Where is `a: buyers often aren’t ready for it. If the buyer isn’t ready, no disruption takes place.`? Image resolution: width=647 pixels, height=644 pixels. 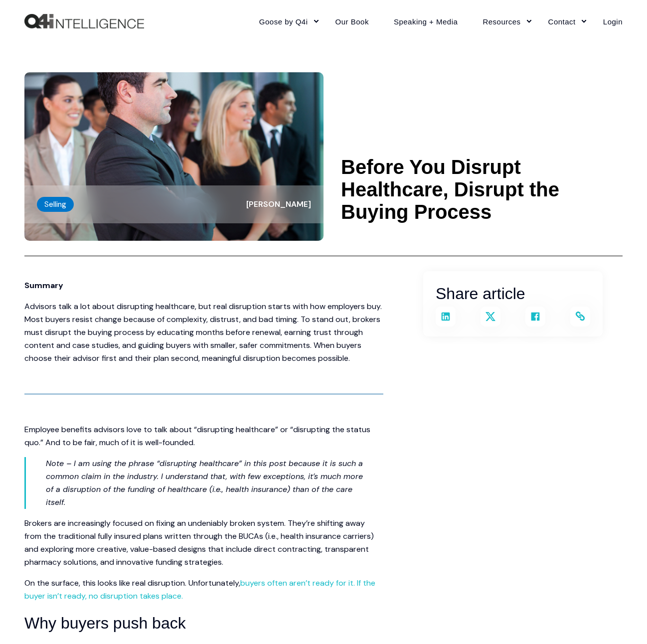 a: buyers often aren’t ready for it. If the buyer isn’t ready, no disruption takes place. is located at coordinates (200, 589).